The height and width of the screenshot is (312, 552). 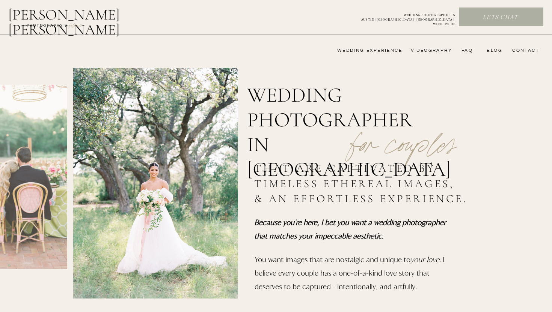 I want to click on nav: CONTACT, so click(x=524, y=51).